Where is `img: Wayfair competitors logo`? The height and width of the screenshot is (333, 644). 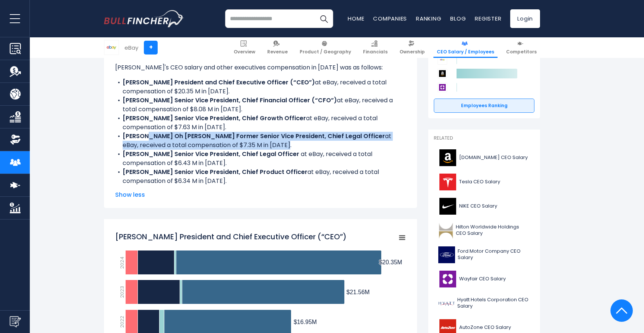 img: Wayfair competitors logo is located at coordinates (443, 87).